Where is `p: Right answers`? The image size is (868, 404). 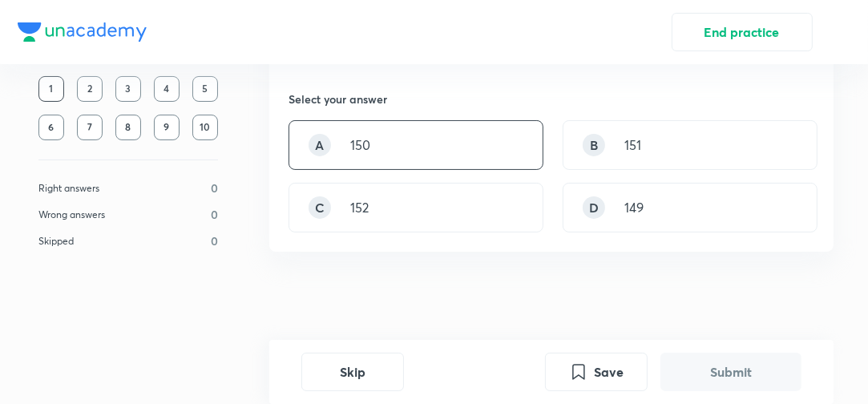 p: Right answers is located at coordinates (69, 188).